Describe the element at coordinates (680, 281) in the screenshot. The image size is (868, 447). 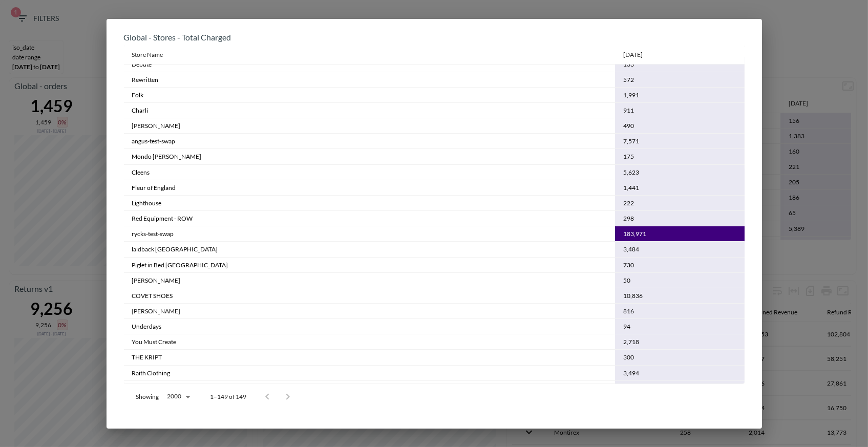
I see `td: 50` at that location.